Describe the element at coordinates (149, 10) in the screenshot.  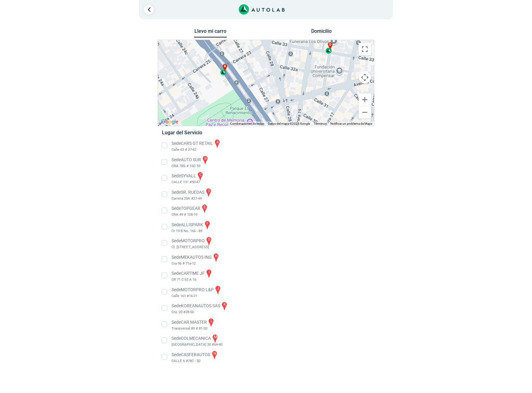
I see `a: Ir al paso anterior` at that location.